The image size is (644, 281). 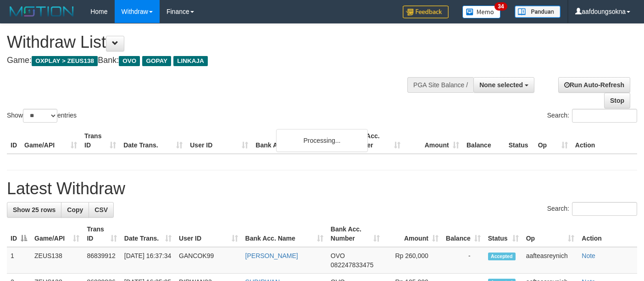 I want to click on th: Status, so click(x=520, y=140).